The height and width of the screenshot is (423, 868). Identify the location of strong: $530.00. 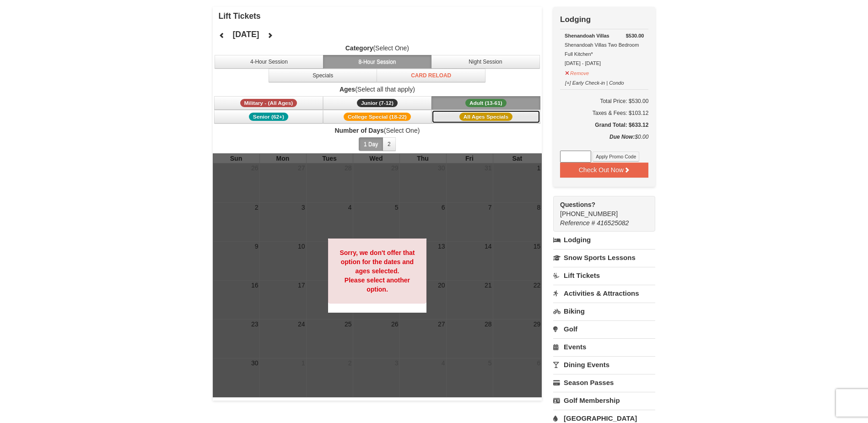
(635, 36).